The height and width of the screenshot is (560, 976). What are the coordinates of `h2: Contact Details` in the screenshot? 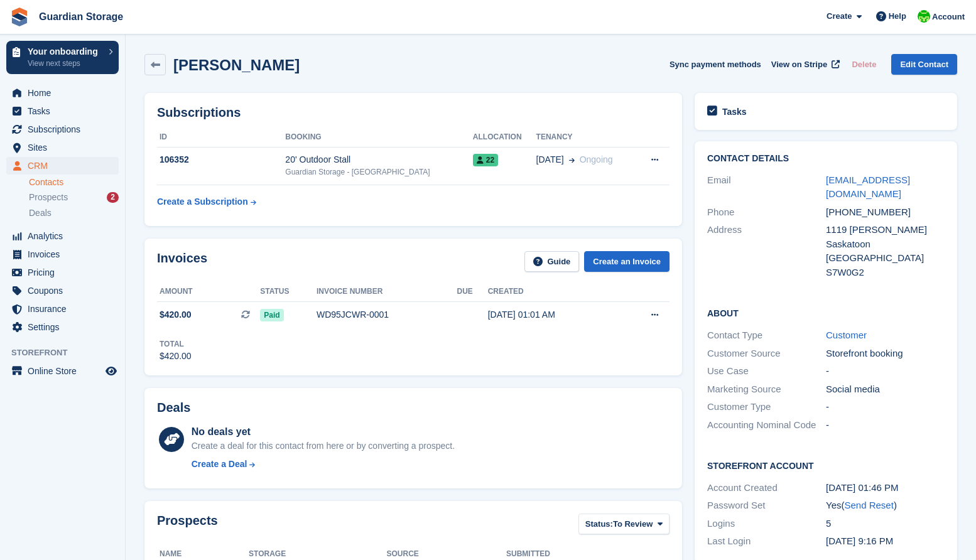 It's located at (826, 159).